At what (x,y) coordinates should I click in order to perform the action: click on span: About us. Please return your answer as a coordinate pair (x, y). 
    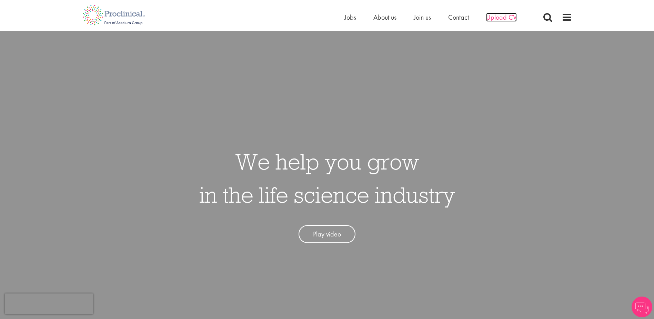
    Looking at the image, I should click on (385, 17).